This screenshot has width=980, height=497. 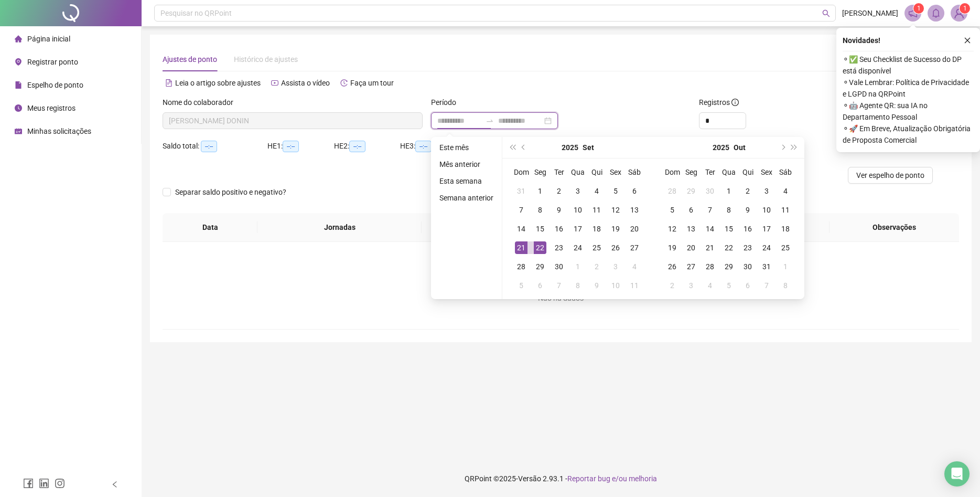 What do you see at coordinates (794, 147) in the screenshot?
I see `button: super-next-year` at bounding box center [794, 147].